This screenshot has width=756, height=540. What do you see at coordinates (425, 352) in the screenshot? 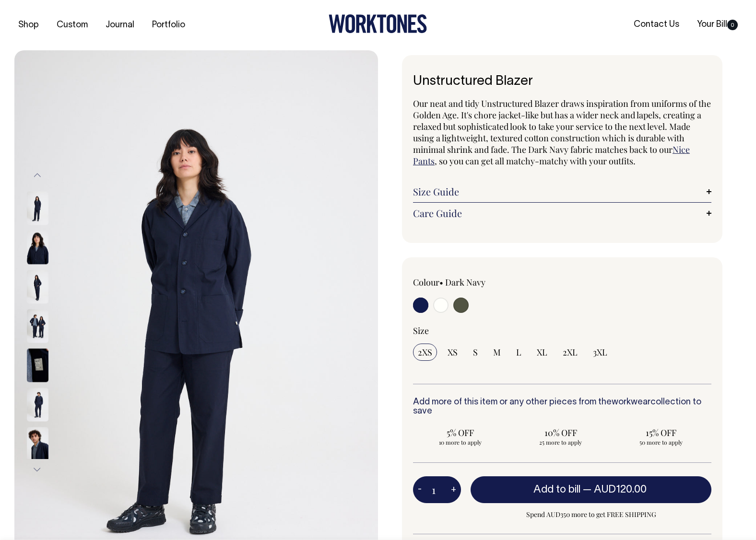
I see `span: 2XS` at bounding box center [425, 352].